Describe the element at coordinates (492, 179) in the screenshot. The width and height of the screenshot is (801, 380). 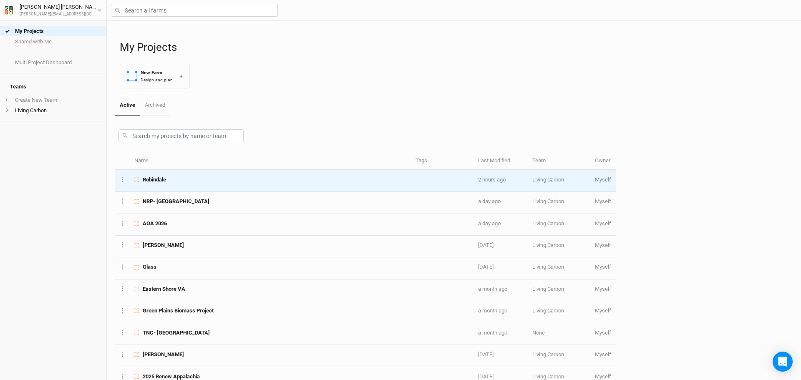
I see `span: Sep 30, 2025 11:15 AM` at that location.